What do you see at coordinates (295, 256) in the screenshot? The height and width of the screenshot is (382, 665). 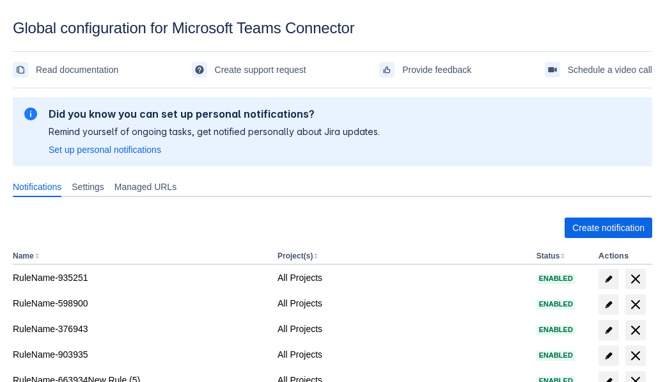 I see `button: Project(s)` at bounding box center [295, 256].